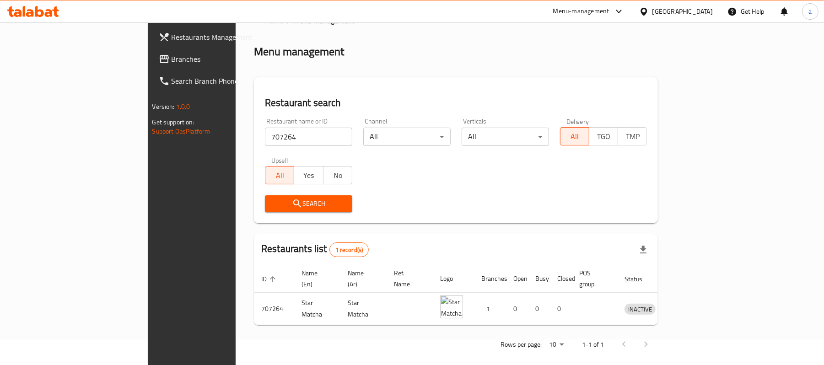 The width and height of the screenshot is (824, 365). Describe the element at coordinates (163, 107) in the screenshot. I see `span: Version:` at that location.